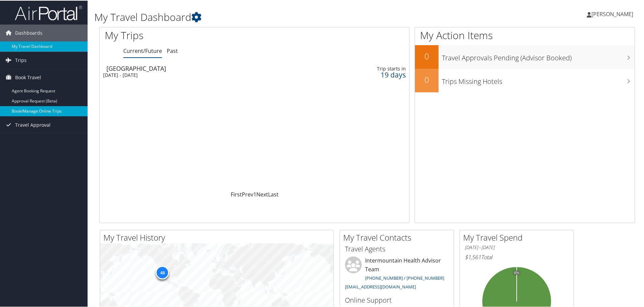 The image size is (644, 307). What do you see at coordinates (21, 60) in the screenshot?
I see `span: Trips` at bounding box center [21, 60].